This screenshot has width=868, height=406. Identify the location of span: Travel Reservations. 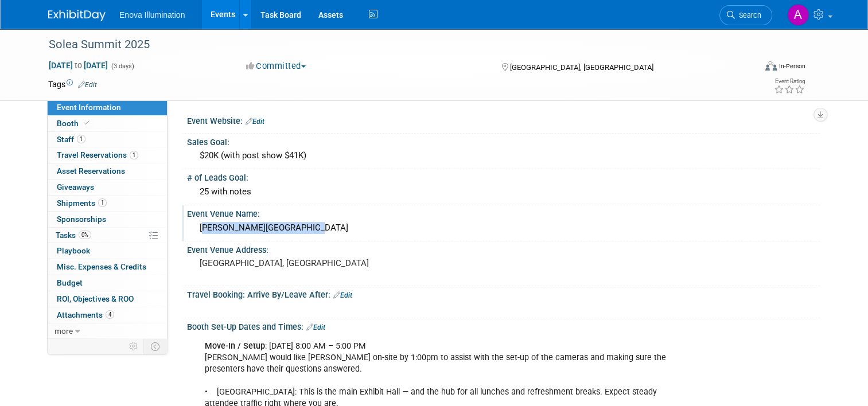
(98, 155).